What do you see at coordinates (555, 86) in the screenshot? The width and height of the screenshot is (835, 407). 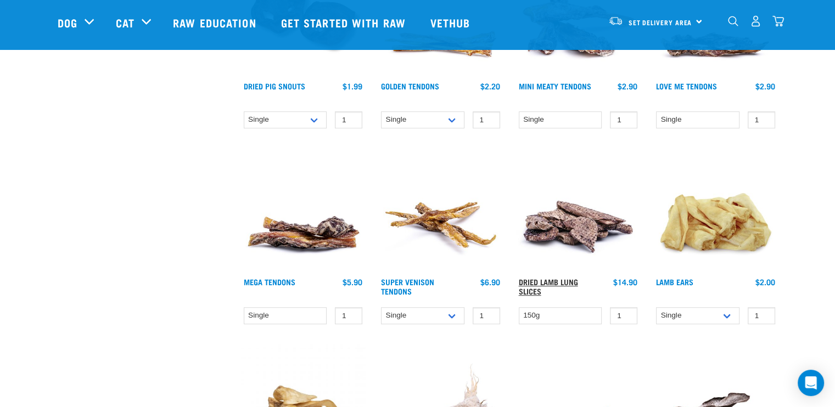 I see `a: Mini Meaty Tendons` at bounding box center [555, 86].